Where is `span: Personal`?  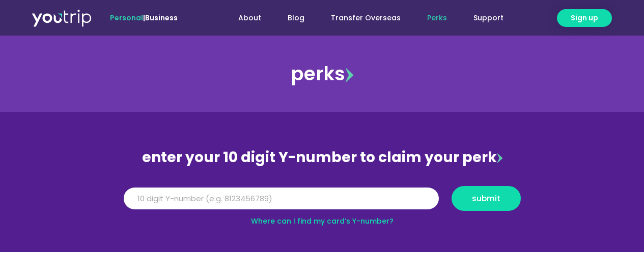 span: Personal is located at coordinates (126, 18).